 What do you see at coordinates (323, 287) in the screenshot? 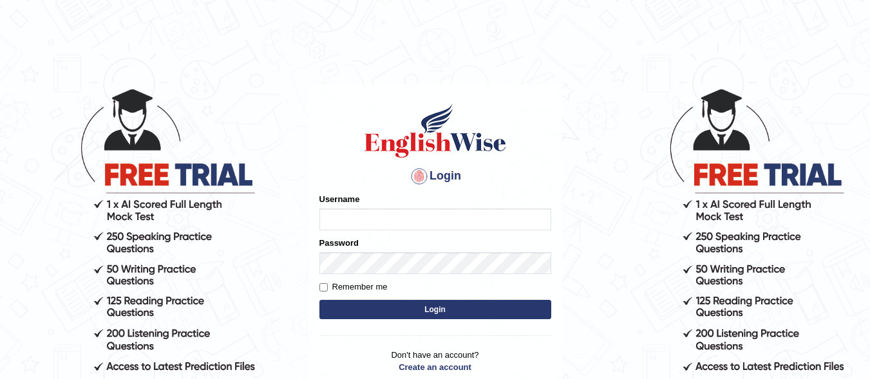
I see `input: Remember me` at bounding box center [323, 287].